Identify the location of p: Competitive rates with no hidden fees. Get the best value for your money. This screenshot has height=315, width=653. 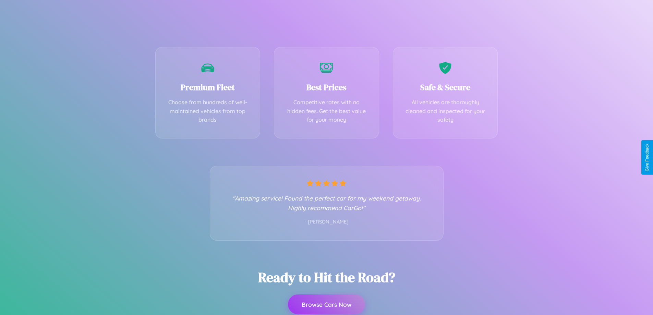
(326, 111).